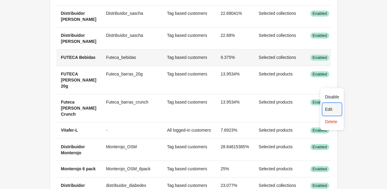 The width and height of the screenshot is (387, 189). What do you see at coordinates (332, 109) in the screenshot?
I see `span: Edit` at bounding box center [332, 109].